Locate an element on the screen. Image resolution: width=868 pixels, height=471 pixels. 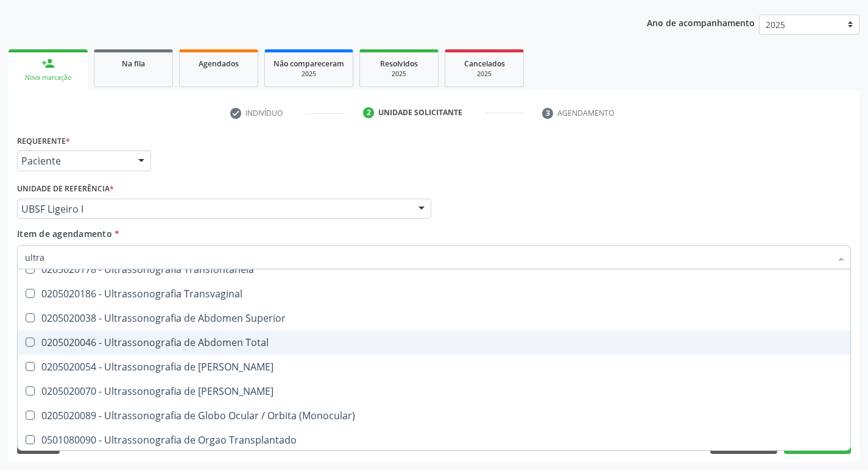
div: Unidade solicitante is located at coordinates (420, 112).